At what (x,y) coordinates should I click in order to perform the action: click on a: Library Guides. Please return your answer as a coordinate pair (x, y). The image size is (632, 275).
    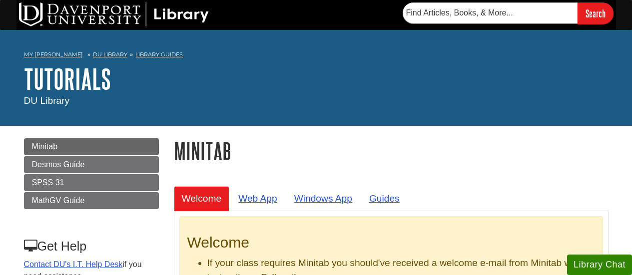
    Looking at the image, I should click on (159, 54).